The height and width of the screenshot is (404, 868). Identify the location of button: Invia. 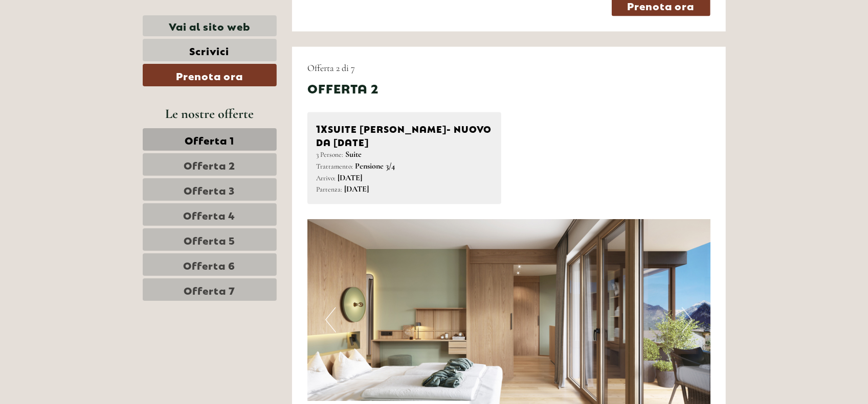
(373, 276).